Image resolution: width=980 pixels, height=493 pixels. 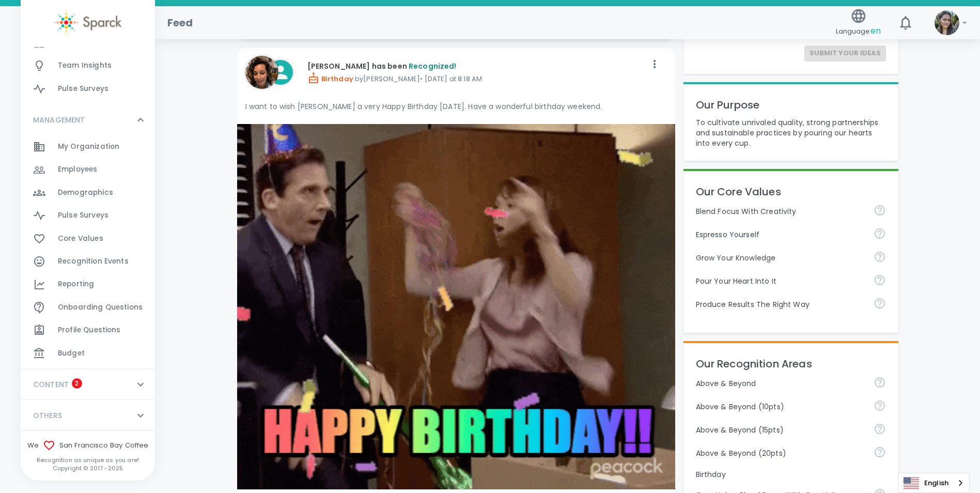 What do you see at coordinates (791, 133) in the screenshot?
I see `p: To cultivate unrivaled quality, strong partnerships and sustainable practices by pouring our hear...` at bounding box center [791, 133].